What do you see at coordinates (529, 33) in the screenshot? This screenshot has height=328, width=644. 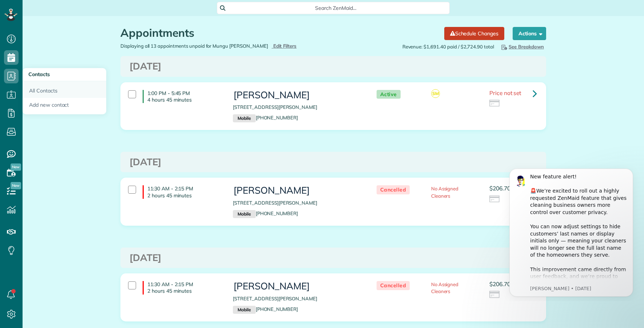 I see `button: Actions` at bounding box center [529, 33].